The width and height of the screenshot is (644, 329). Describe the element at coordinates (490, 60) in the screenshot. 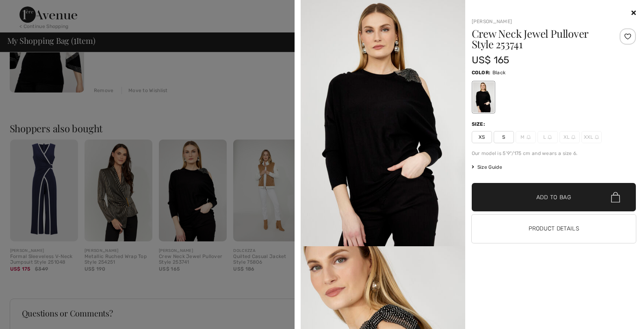

I see `span: US$ 165` at that location.